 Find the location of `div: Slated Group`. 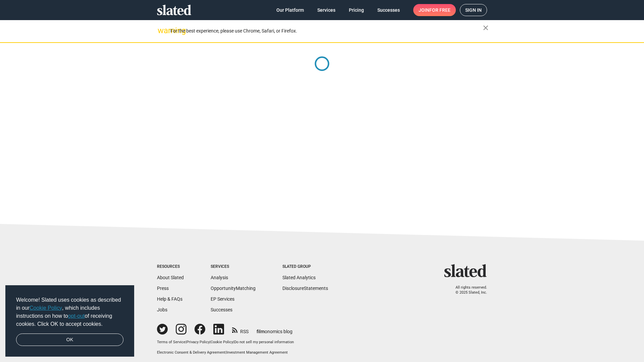

div: Slated Group is located at coordinates (305, 267).